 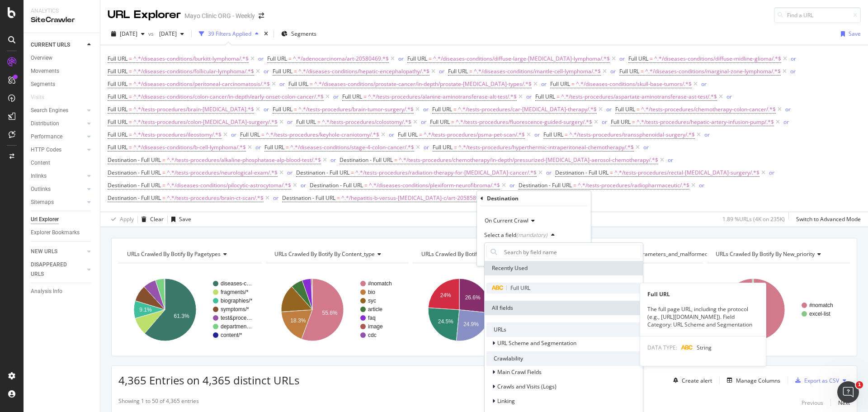 I want to click on div: Switch to Advanced Mode, so click(x=828, y=219).